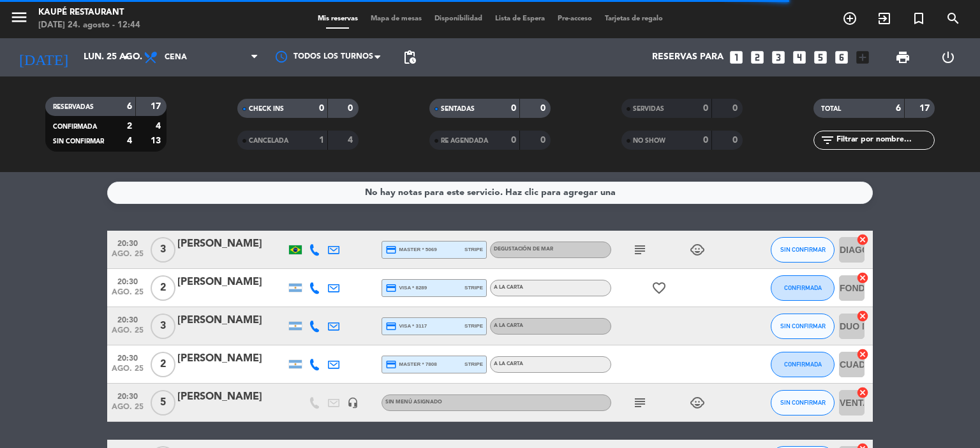  I want to click on i: looks_3, so click(778, 57).